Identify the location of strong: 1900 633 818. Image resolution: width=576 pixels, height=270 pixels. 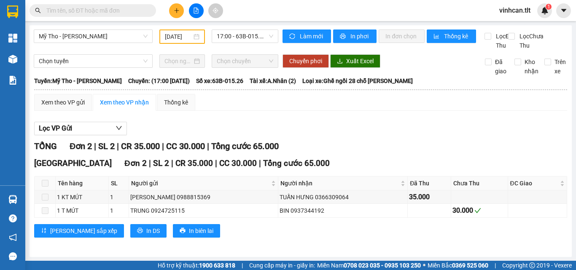
(217, 266).